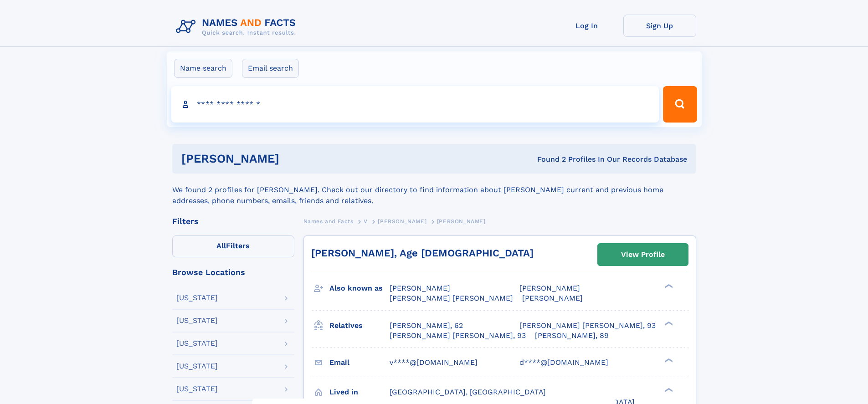  Describe the element at coordinates (360, 288) in the screenshot. I see `h3: Also known as` at that location.